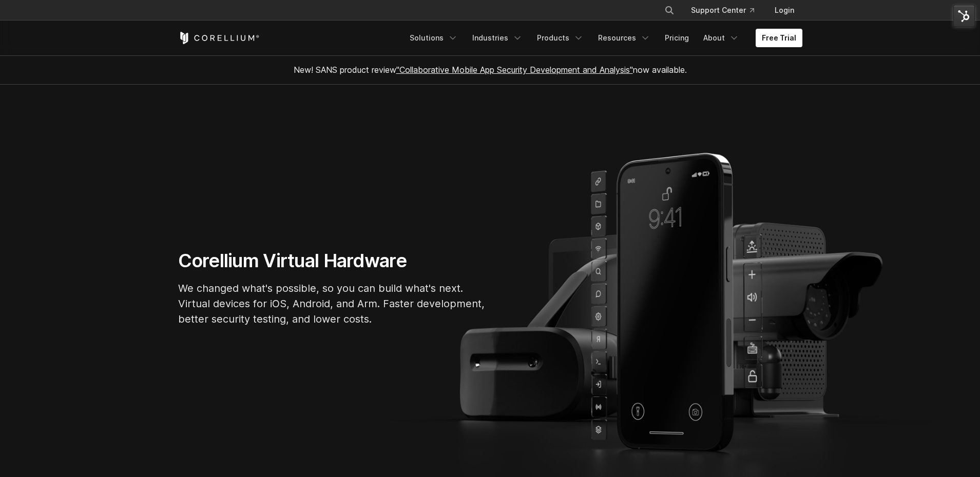 The height and width of the screenshot is (477, 980). Describe the element at coordinates (778, 38) in the screenshot. I see `a: Free Trial` at that location.